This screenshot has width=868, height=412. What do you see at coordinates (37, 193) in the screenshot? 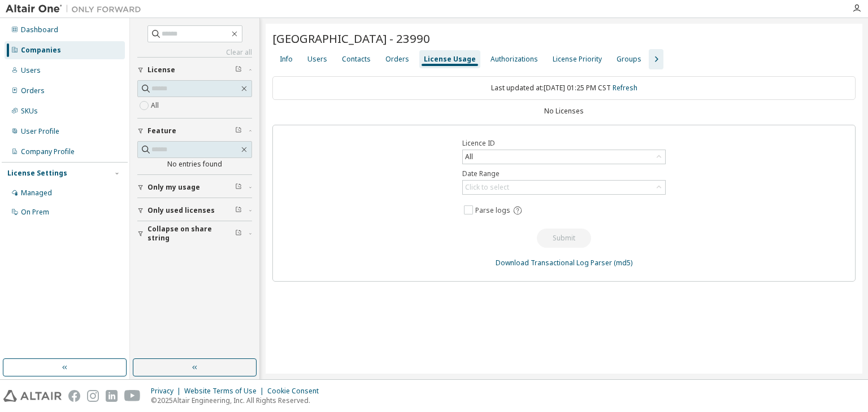
I see `div: Managed` at bounding box center [37, 193].